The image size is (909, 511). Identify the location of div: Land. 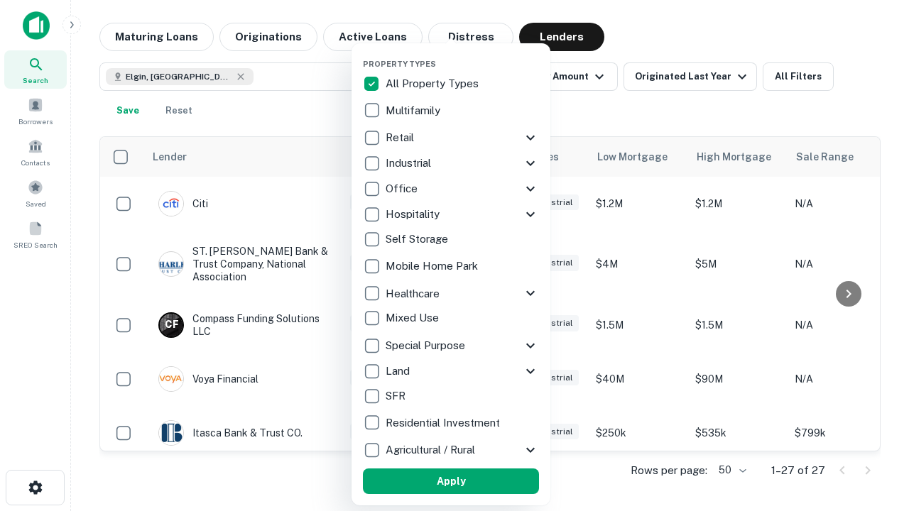
(451, 372).